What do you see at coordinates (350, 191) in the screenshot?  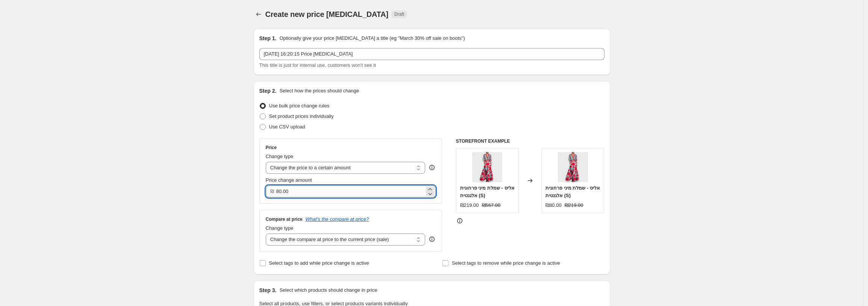 I see `input: 80.00` at bounding box center [350, 191].